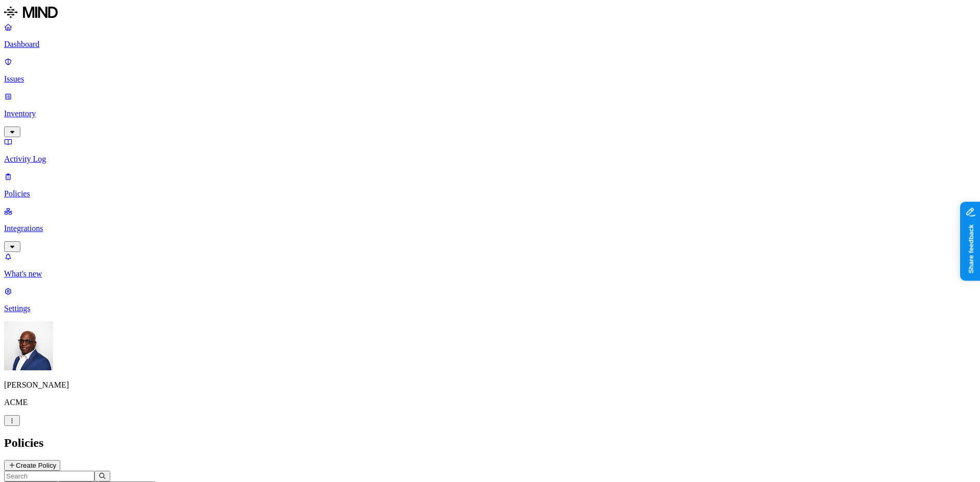  I want to click on p: Dashboard, so click(490, 45).